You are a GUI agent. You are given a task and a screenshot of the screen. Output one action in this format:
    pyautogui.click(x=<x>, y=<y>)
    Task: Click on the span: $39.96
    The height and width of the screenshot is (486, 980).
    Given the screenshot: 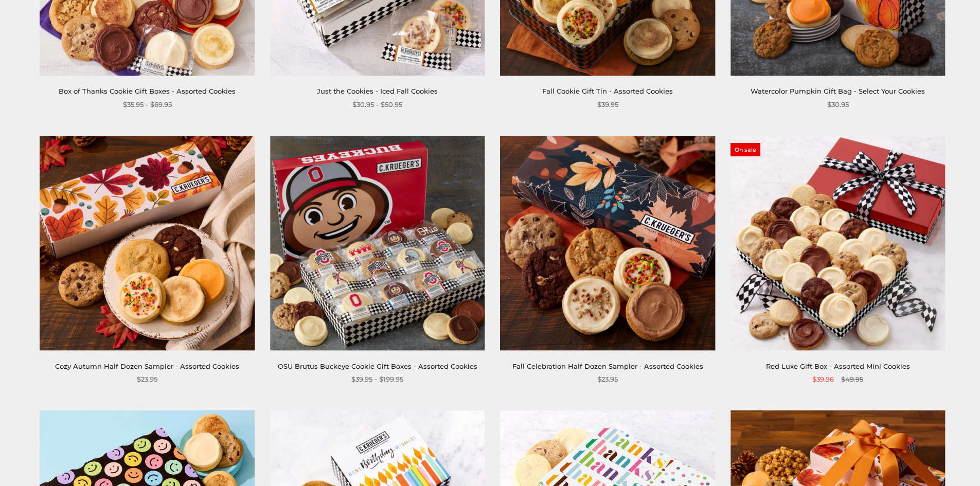 What is the action you would take?
    pyautogui.click(x=824, y=379)
    